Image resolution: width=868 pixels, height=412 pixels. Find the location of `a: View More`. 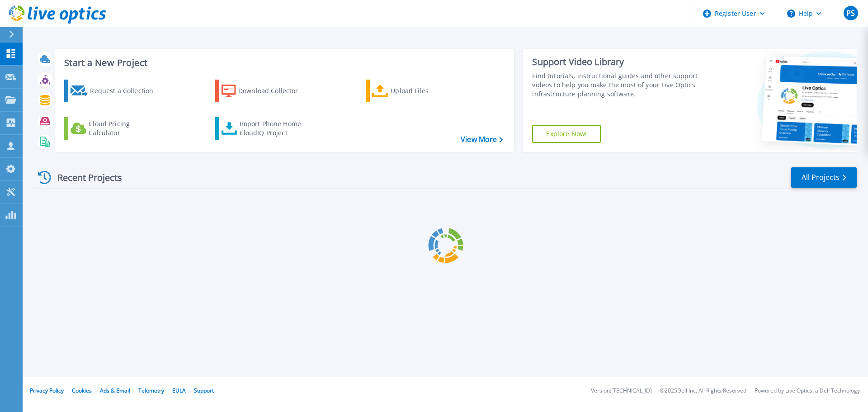

a: View More is located at coordinates (481, 139).